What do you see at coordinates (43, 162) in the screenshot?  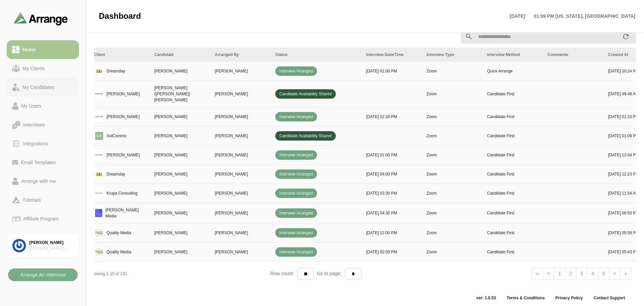 I see `a: Email Templates` at bounding box center [43, 162].